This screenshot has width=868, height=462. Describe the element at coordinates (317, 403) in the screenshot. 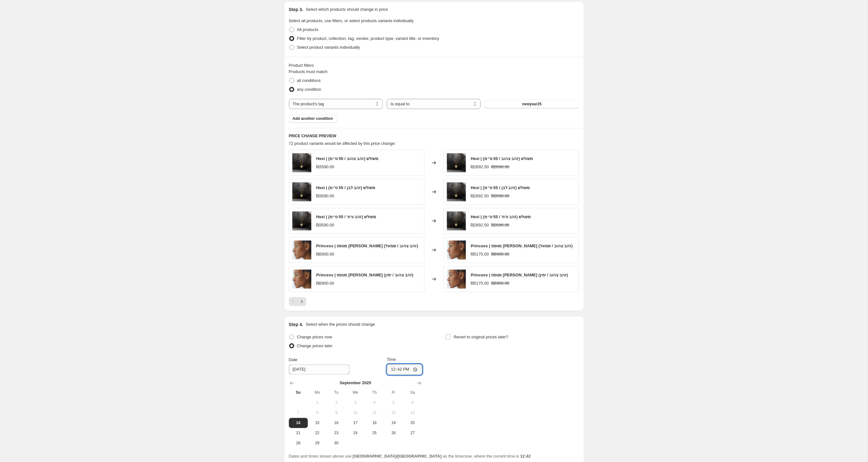

I see `span: 1` at that location.